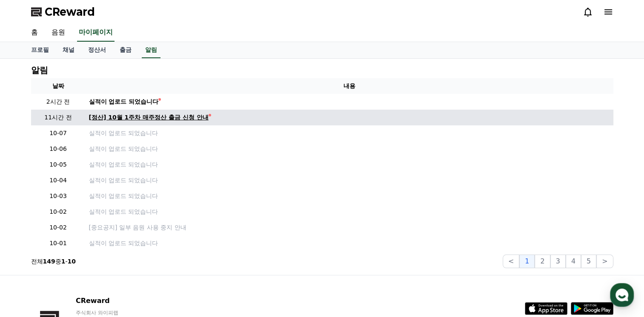 This screenshot has height=317, width=644. I want to click on p: [중요공지] 일부 음원 사용 중지 안내, so click(349, 228).